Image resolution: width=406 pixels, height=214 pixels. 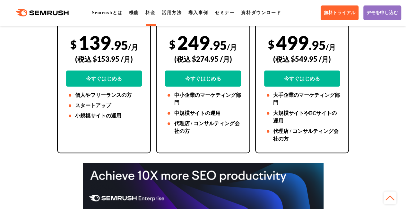 What do you see at coordinates (134, 13) in the screenshot?
I see `a: 機能` at bounding box center [134, 13].